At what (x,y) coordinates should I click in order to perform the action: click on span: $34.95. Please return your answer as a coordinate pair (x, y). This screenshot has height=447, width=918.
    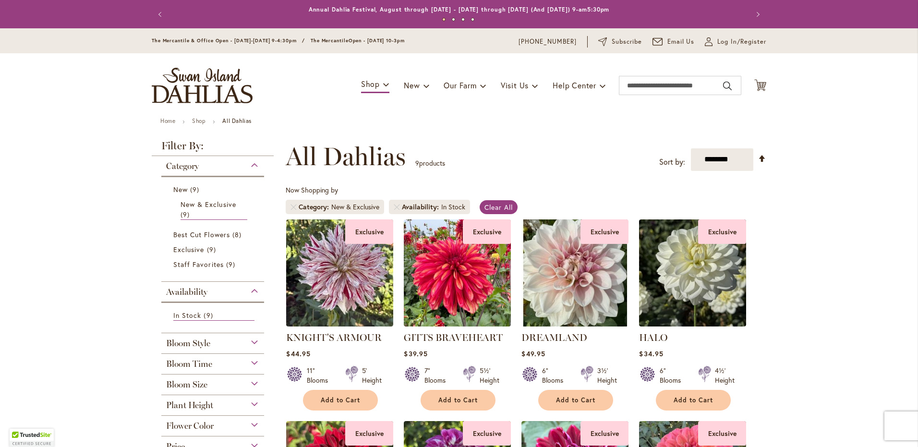
    Looking at the image, I should click on (651, 353).